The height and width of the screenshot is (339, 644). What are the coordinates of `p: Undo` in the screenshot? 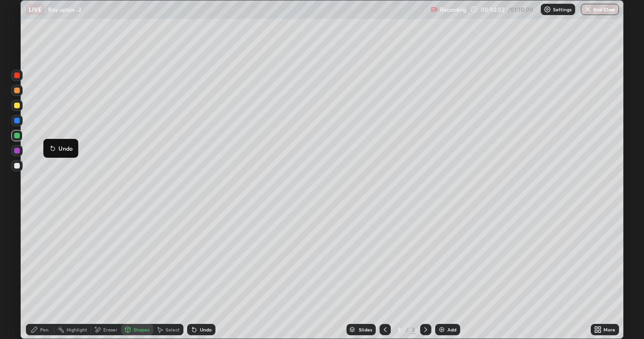 It's located at (66, 148).